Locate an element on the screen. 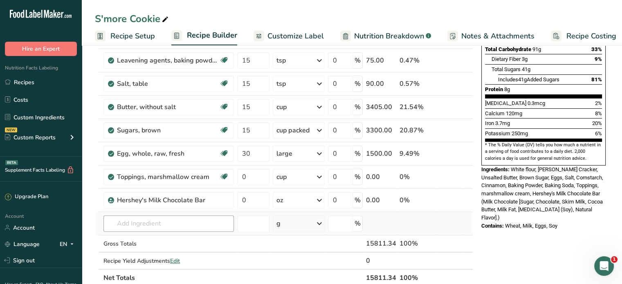  span: Total Sugars is located at coordinates (506, 69).